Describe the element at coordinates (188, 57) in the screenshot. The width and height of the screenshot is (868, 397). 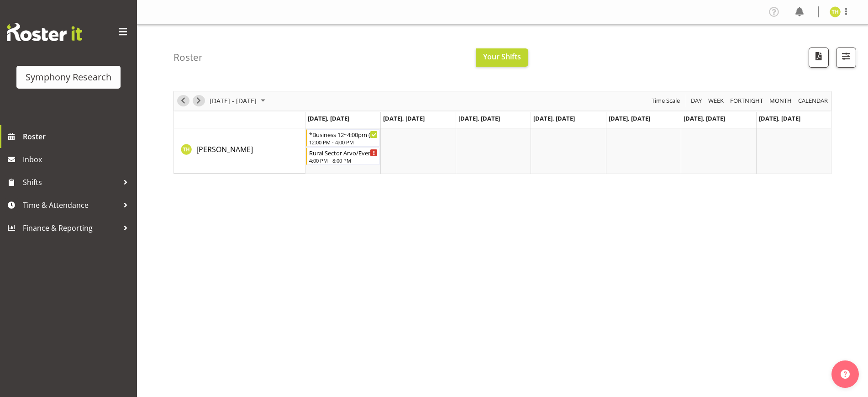
I see `h4: Roster` at that location.